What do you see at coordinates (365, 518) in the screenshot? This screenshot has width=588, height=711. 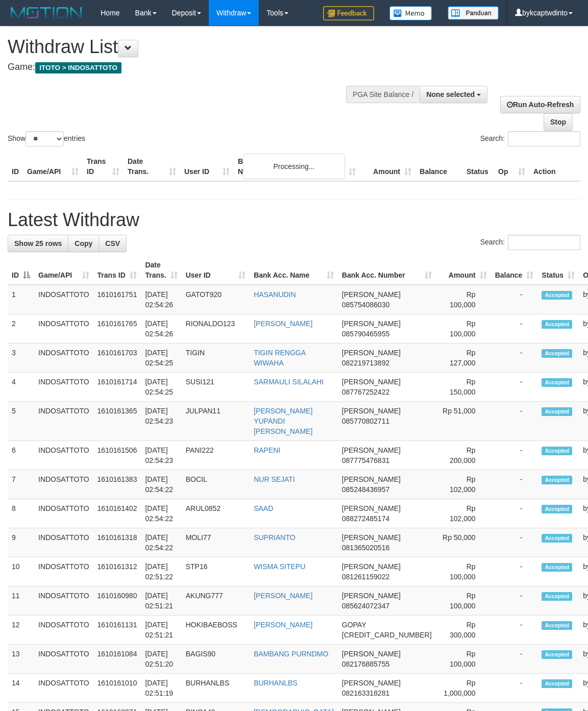 I see `span: Copy 088272485174 to clipboard` at bounding box center [365, 518].